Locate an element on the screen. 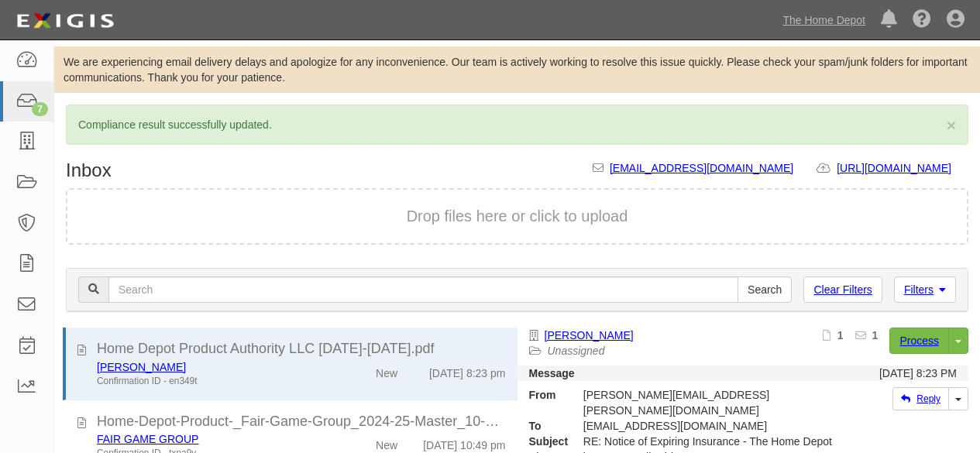 The height and width of the screenshot is (453, 980). a: Reply is located at coordinates (920, 399).